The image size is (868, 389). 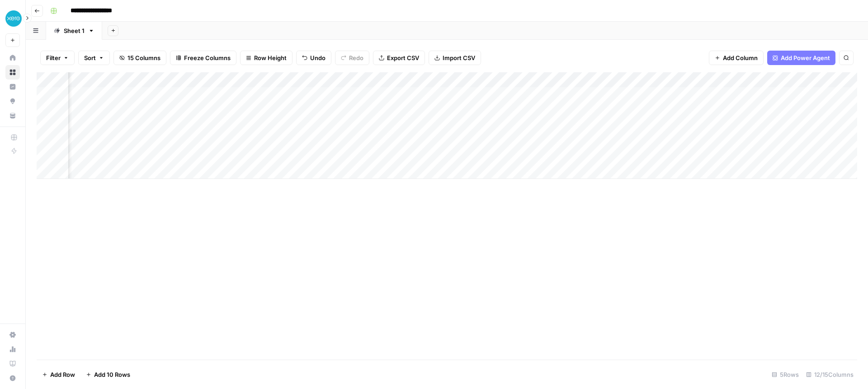 I want to click on a: Usage, so click(x=13, y=349).